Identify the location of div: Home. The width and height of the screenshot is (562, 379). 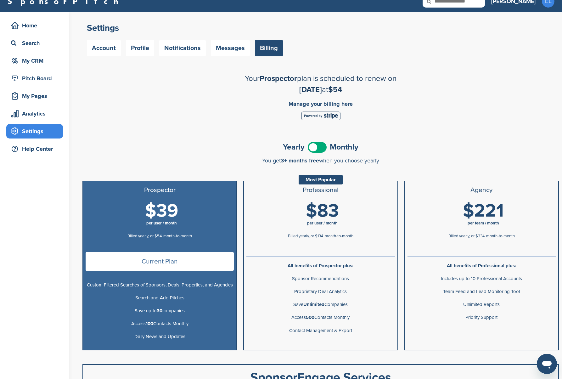
(36, 25).